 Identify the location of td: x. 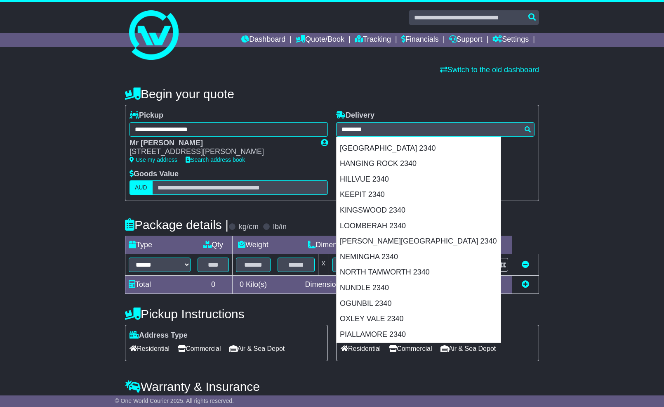
(323, 265).